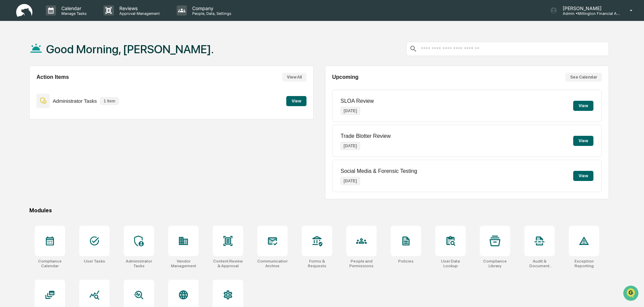  I want to click on img: Dave Feldman, so click(12, 91).